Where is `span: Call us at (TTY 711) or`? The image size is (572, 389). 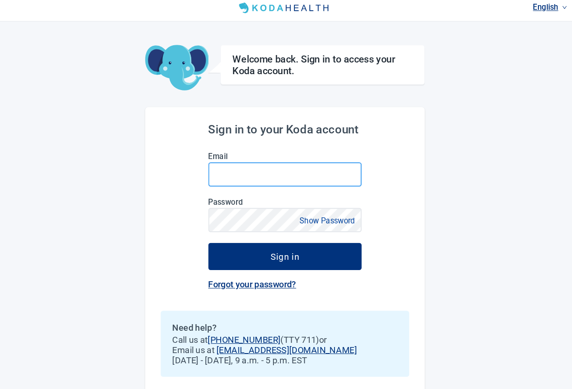
span: Call us at (TTY 711) or is located at coordinates (286, 332).